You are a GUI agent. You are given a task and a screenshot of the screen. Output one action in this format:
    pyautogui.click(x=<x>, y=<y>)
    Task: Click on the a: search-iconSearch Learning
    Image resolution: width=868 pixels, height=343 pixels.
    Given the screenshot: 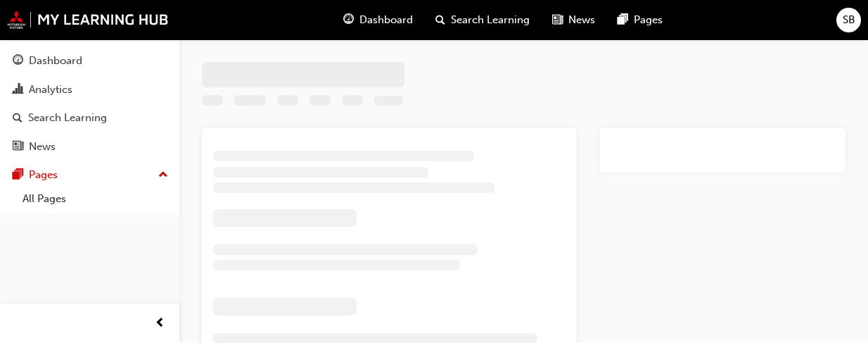 What is the action you would take?
    pyautogui.click(x=482, y=20)
    